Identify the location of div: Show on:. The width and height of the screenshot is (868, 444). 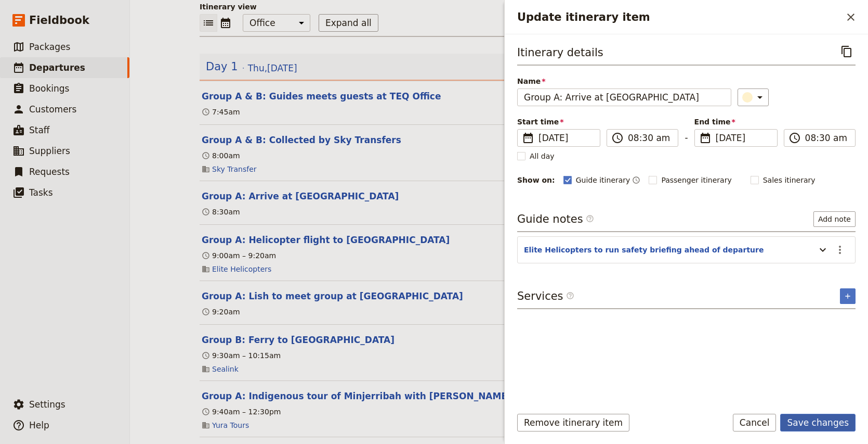
(536, 180).